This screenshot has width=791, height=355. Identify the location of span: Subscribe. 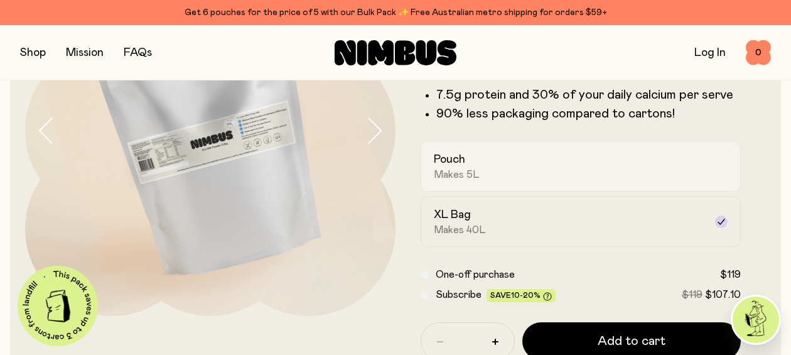
(458, 294).